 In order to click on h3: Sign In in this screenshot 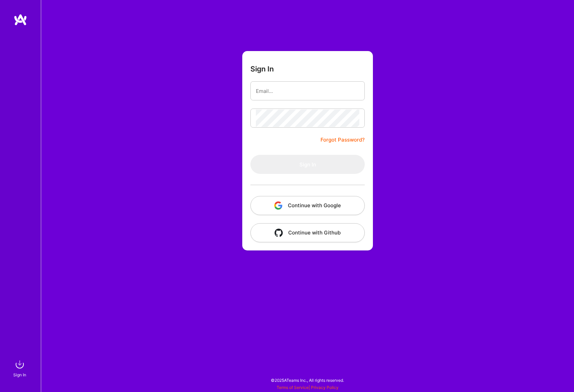, I will do `click(262, 69)`.